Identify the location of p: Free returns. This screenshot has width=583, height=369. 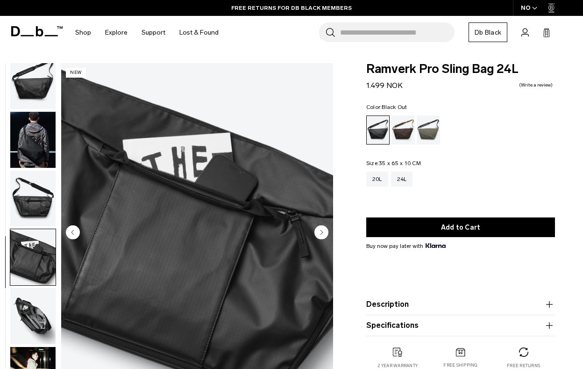
(523, 365).